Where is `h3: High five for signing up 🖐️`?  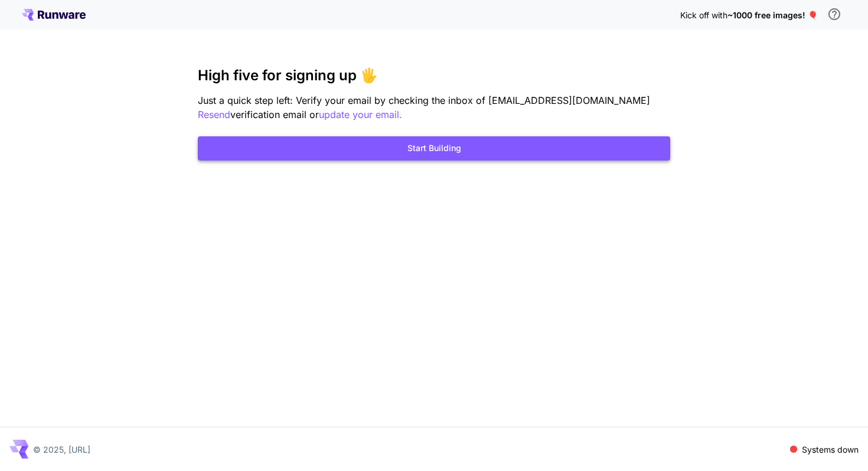 h3: High five for signing up 🖐️ is located at coordinates (434, 76).